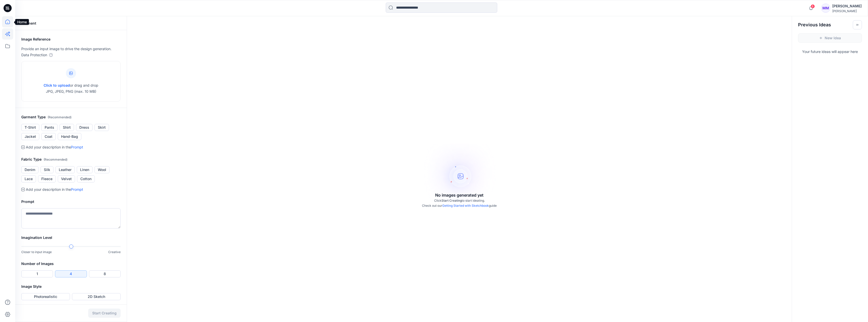 This screenshot has width=868, height=322. Describe the element at coordinates (830, 50) in the screenshot. I see `p: Your future ideas will appear here` at that location.